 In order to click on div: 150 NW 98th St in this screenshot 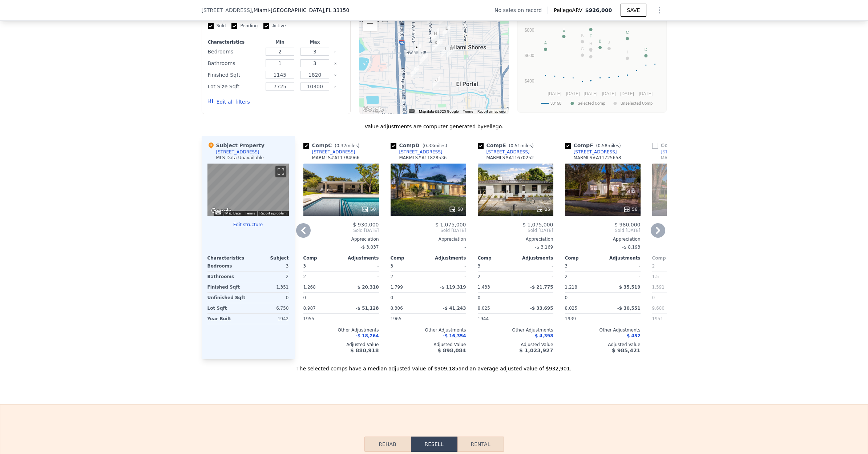, I will do `click(435, 34)`.